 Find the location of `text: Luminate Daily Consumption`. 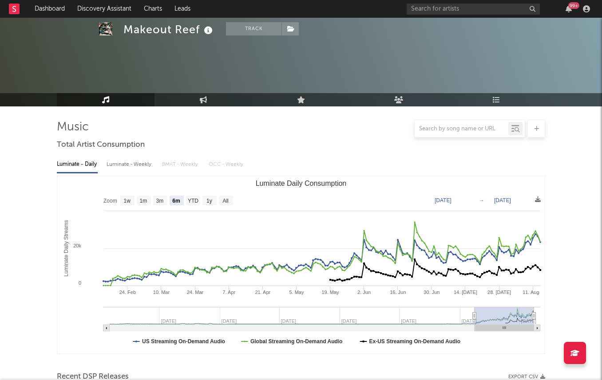

text: Luminate Daily Consumption is located at coordinates (301, 183).